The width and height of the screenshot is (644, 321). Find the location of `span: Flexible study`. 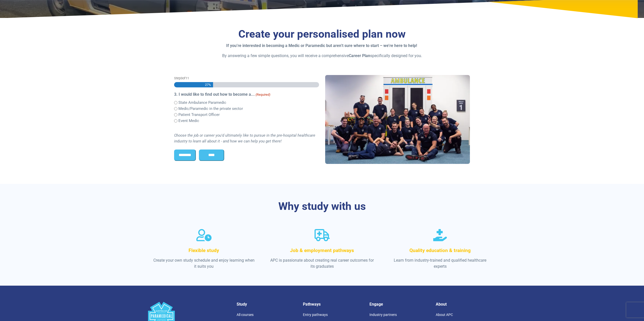

span: Flexible study is located at coordinates (203, 251).